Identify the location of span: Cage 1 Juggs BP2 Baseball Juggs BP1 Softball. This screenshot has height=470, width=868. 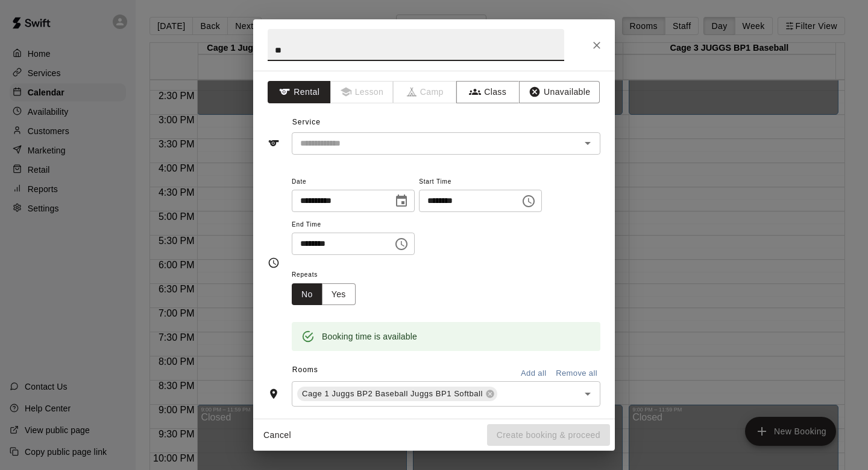
(393, 393).